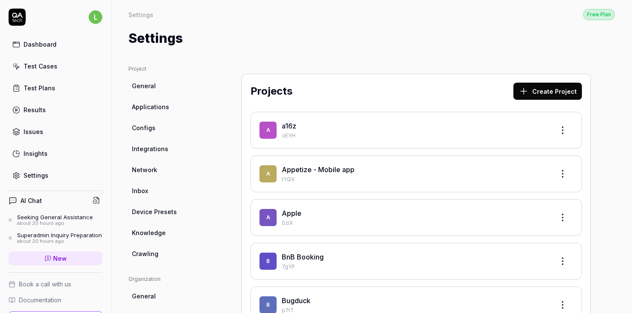 This screenshot has height=313, width=632. I want to click on p: 0zIX, so click(414, 223).